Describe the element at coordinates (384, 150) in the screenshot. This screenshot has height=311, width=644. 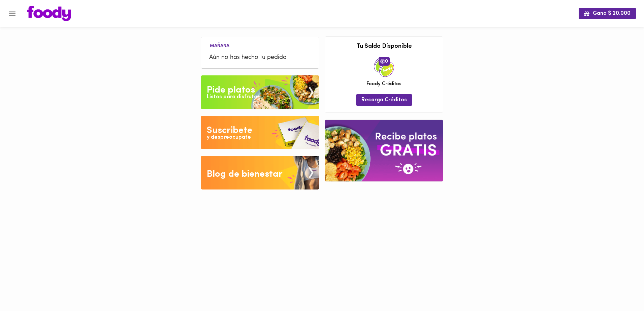
I see `img: referral-banner.png` at that location.